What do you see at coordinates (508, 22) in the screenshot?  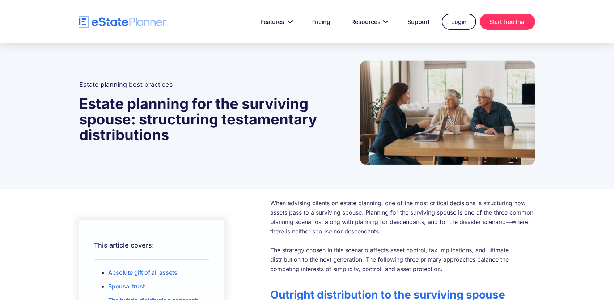 I see `a: Start free trial` at bounding box center [508, 22].